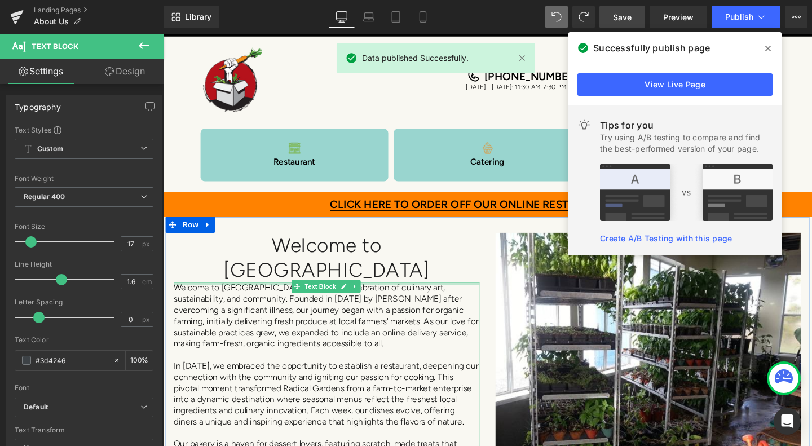 The width and height of the screenshot is (812, 446). What do you see at coordinates (544, 127) in the screenshot?
I see `a: Shop` at bounding box center [544, 127].